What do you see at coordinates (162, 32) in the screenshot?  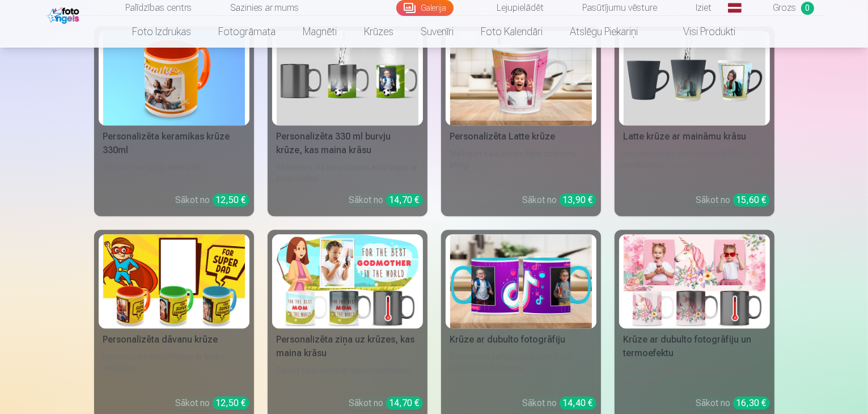 I see `a: Foto izdrukas` at bounding box center [162, 32].